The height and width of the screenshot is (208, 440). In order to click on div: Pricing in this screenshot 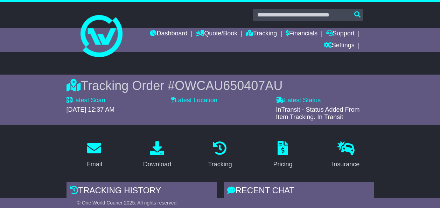, I will do `click(283, 164)`.